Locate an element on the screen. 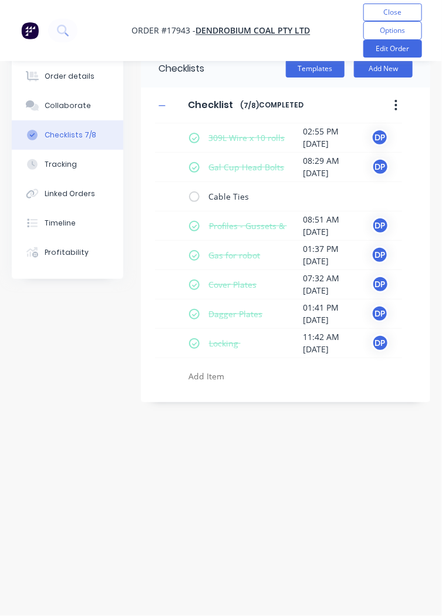  span: COMPLETED is located at coordinates (309, 105).